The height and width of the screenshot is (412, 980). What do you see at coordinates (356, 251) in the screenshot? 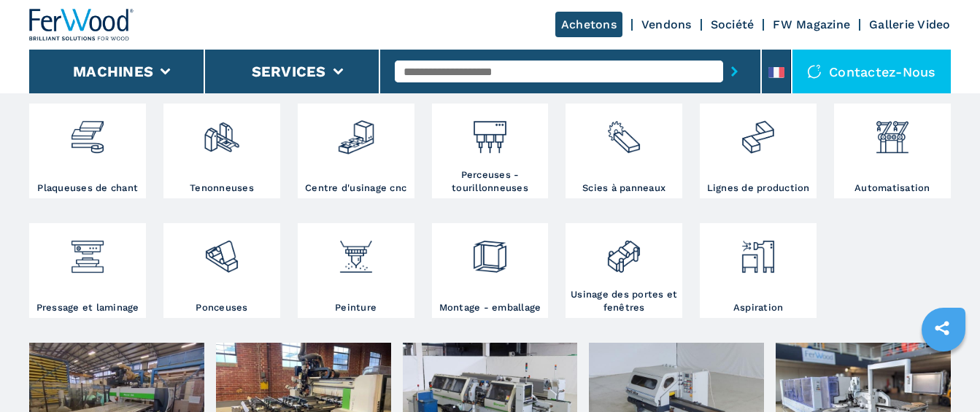
I see `img: verniciatura_1.png` at bounding box center [356, 251].